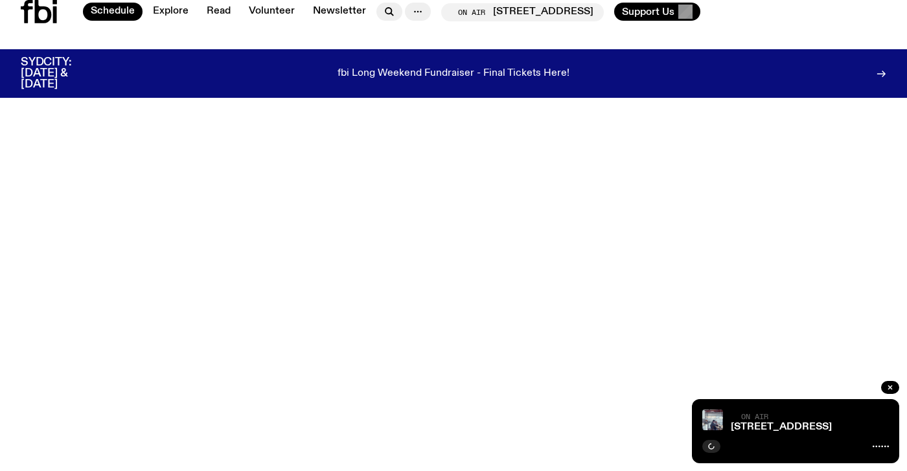 This screenshot has width=907, height=471. Describe the element at coordinates (170, 12) in the screenshot. I see `a: Explore` at that location.